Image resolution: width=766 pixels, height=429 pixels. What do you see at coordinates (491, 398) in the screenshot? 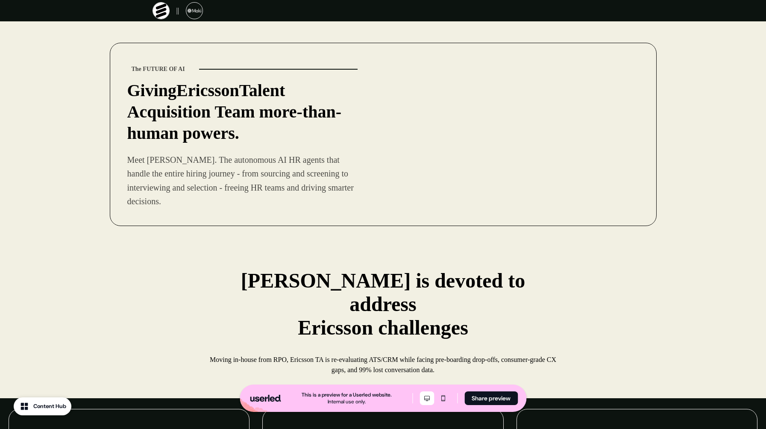
I see `button: Share preview` at bounding box center [491, 398].